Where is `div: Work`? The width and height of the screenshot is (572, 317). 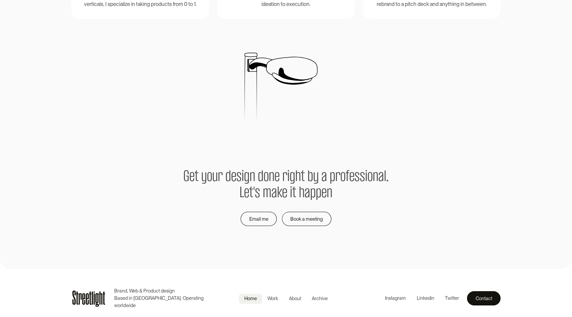 div: Work is located at coordinates (273, 299).